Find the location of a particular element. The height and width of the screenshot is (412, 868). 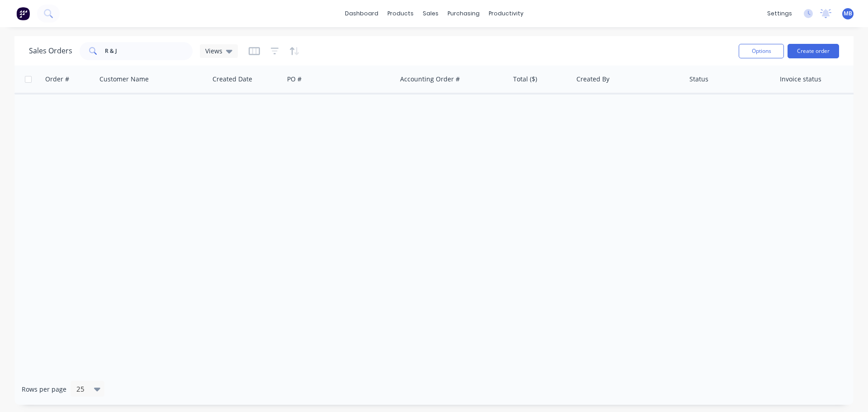

div: purchasing is located at coordinates (463, 13).